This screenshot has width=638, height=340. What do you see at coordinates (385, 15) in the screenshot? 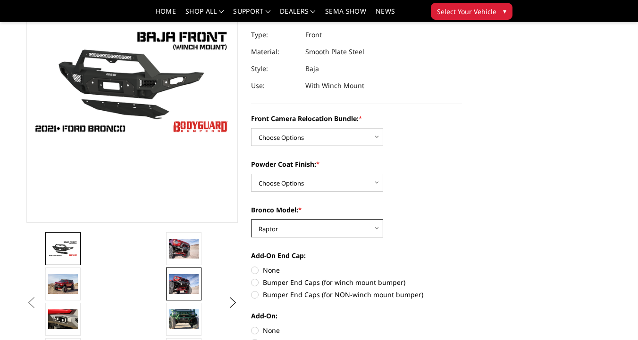
I see `a: News` at bounding box center [385, 15].